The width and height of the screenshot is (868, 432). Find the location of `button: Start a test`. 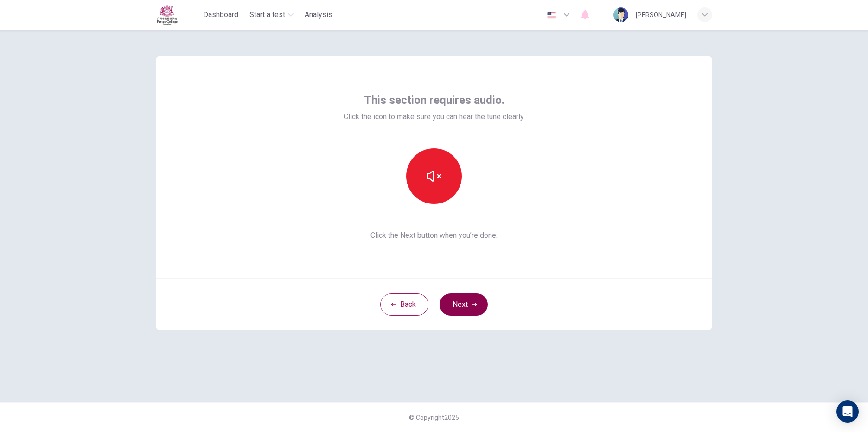

button: Start a test is located at coordinates (271, 15).